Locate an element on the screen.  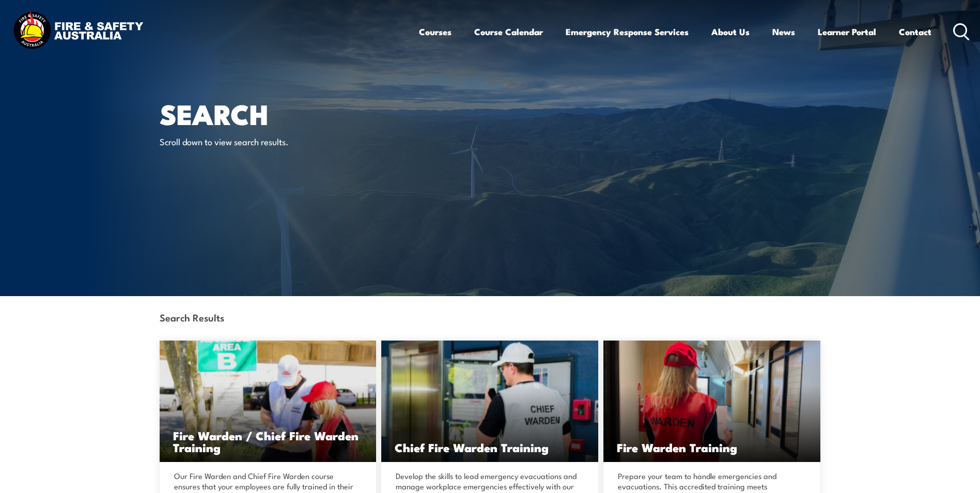
strong: Search Results is located at coordinates (191, 317).